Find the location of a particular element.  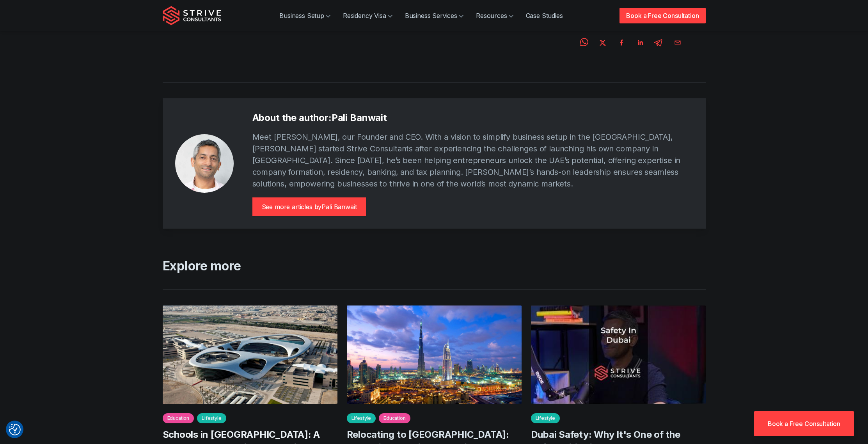

img: Strive Consultants is located at coordinates (192, 16).